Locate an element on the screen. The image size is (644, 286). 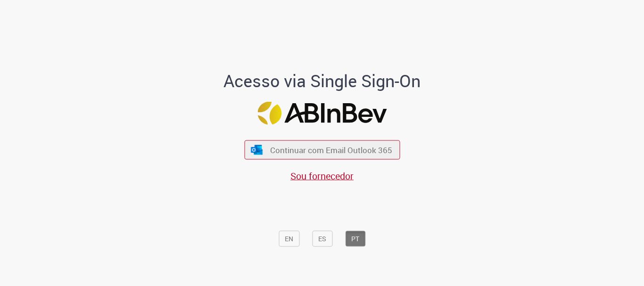
button: PT is located at coordinates (355, 239).